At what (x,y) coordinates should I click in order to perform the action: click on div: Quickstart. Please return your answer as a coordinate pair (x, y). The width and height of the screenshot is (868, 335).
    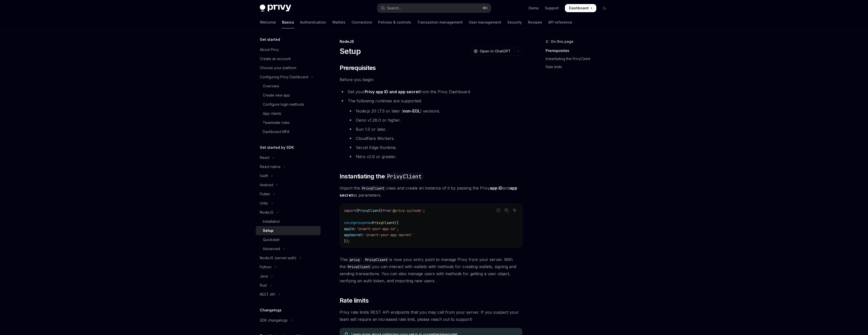
    Looking at the image, I should click on (271, 240).